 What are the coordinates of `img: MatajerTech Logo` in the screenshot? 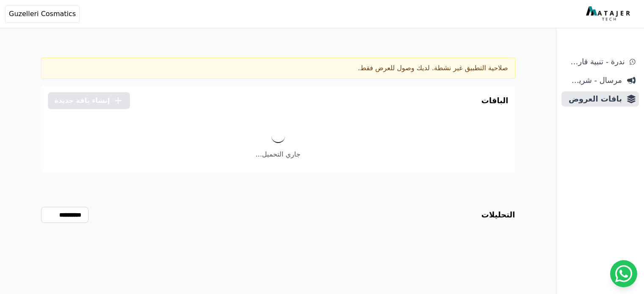 It's located at (609, 14).